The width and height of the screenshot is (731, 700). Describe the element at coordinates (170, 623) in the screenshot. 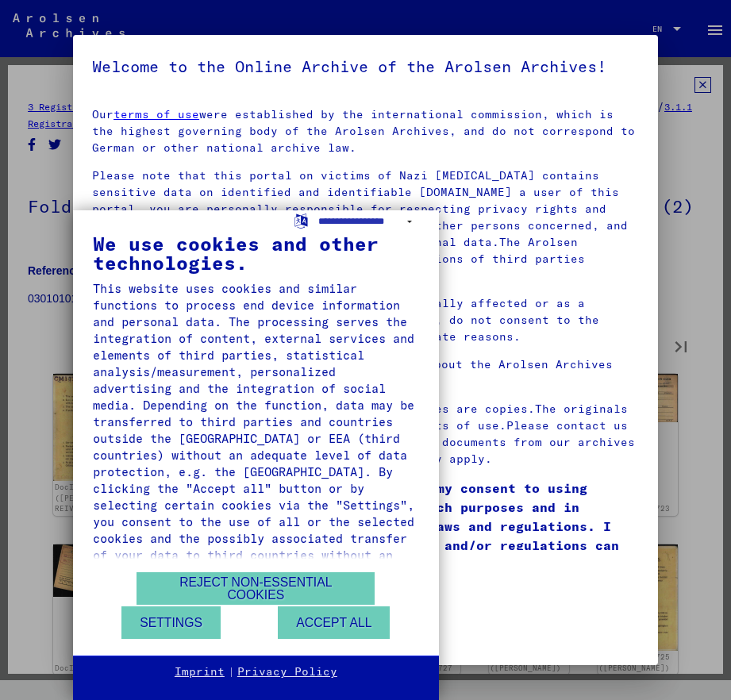

I see `button: Settings` at that location.